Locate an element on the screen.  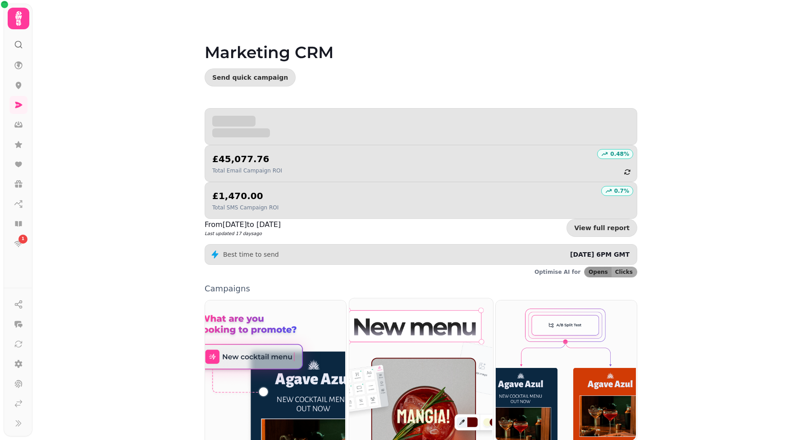
span: Opens is located at coordinates (598, 272).